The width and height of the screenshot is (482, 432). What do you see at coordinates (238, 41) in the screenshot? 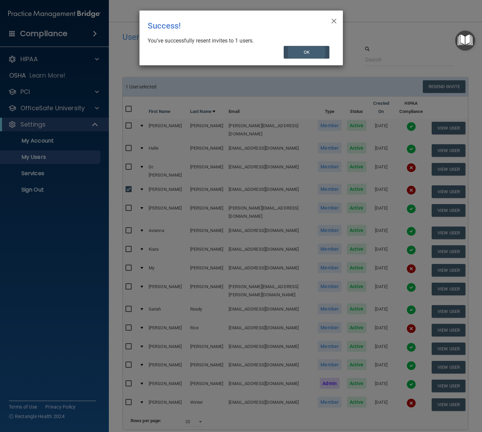
I see `div: You’ve successfully resent invites to 1 users.` at bounding box center [238, 41].